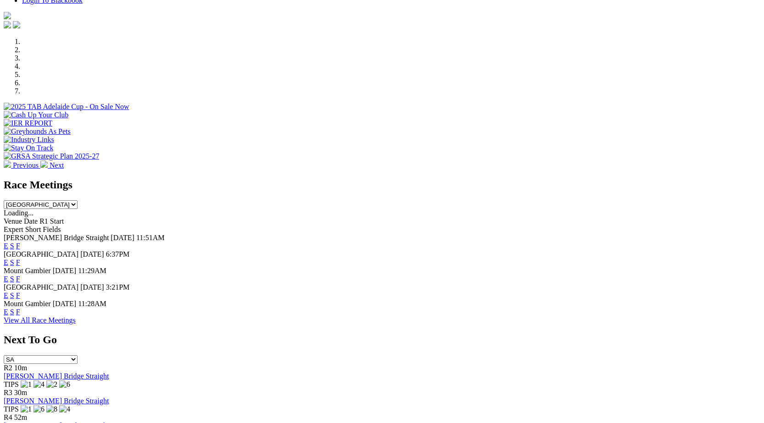 This screenshot has width=764, height=423. Describe the element at coordinates (382, 340) in the screenshot. I see `h2: Next To Go` at that location.